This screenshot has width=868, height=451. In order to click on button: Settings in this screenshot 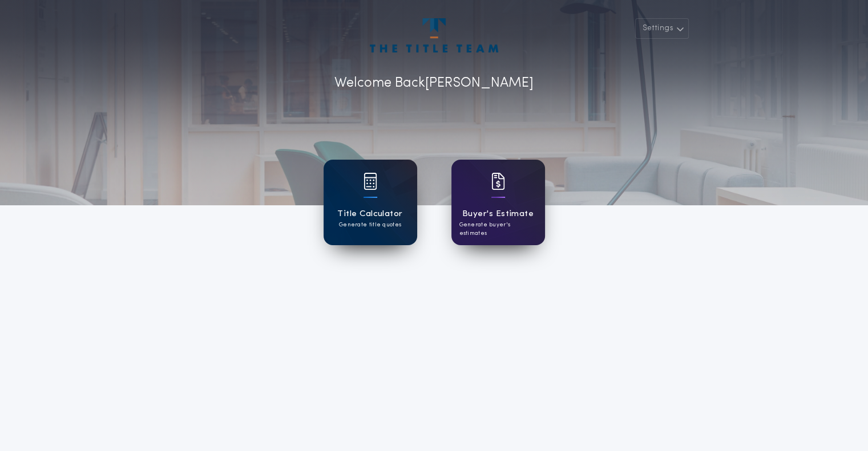, I will do `click(662, 28)`.